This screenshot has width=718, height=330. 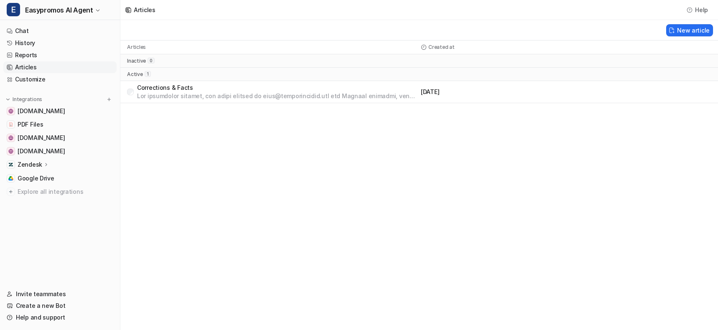 What do you see at coordinates (145, 10) in the screenshot?
I see `div: Articles` at bounding box center [145, 10].